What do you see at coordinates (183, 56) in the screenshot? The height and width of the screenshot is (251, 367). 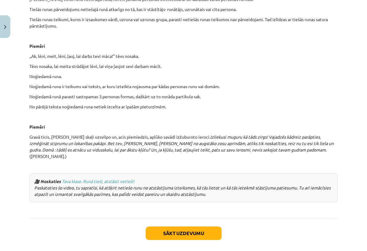 I see `p: ,,Ak, lēni, meit, lēni, ļauj, lai darbs tevi māca!’’ tēvs nosaka.` at bounding box center [183, 56].